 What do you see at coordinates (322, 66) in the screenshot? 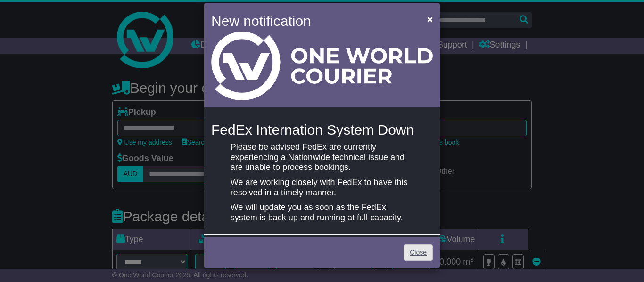
I see `img: Light` at bounding box center [322, 66].